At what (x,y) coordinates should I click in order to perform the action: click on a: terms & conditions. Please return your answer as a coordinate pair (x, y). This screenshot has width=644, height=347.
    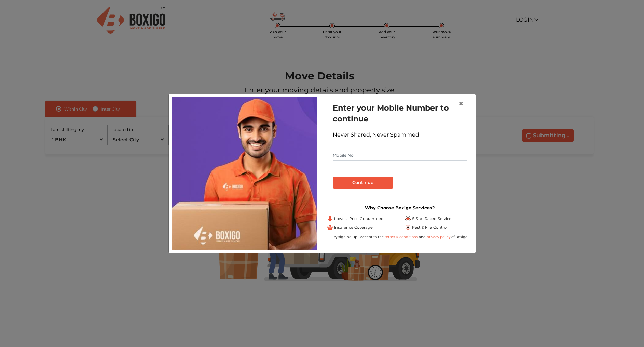
    Looking at the image, I should click on (402, 237).